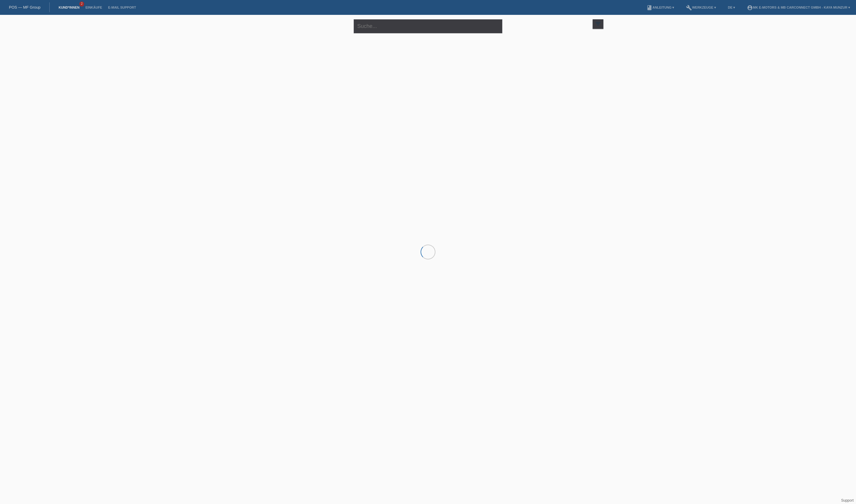 Image resolution: width=856 pixels, height=504 pixels. I want to click on a: account_circleMK E-MOTORS & MB CarConnect GmbH - Kaya Munzur ▾, so click(798, 8).